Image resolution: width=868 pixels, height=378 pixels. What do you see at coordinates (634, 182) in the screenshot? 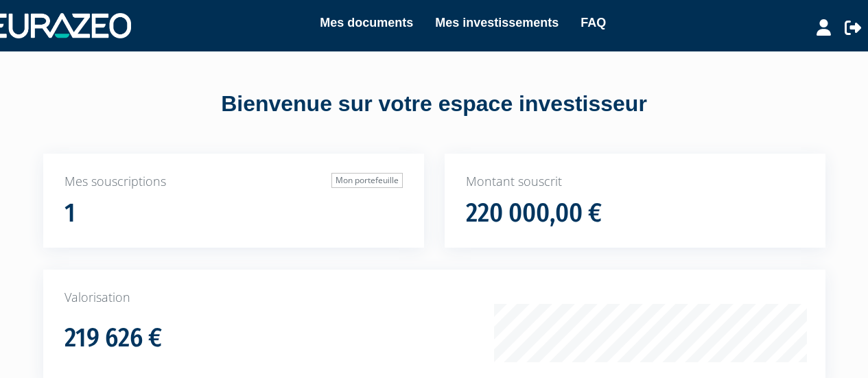
I see `p: Montant souscrit` at bounding box center [634, 182].